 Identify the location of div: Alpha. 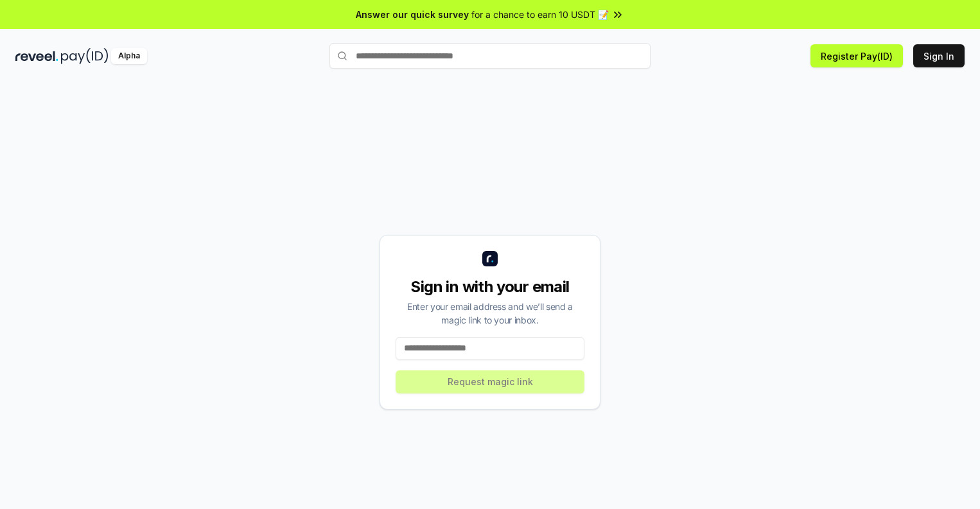
(129, 56).